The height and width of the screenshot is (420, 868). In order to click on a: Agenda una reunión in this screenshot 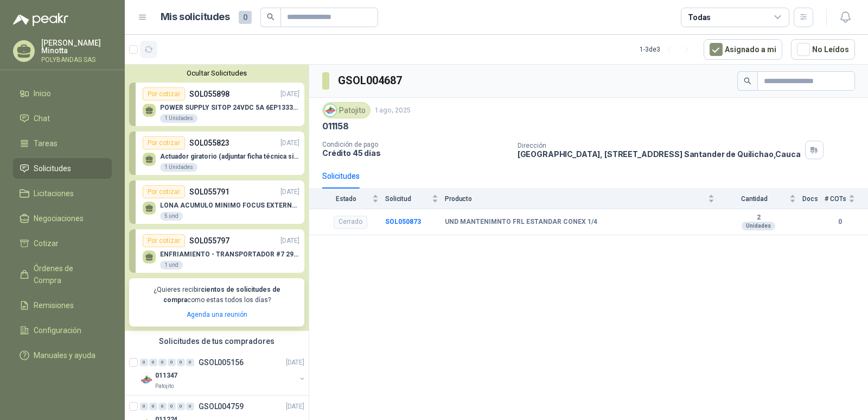, I will do `click(217, 315)`.